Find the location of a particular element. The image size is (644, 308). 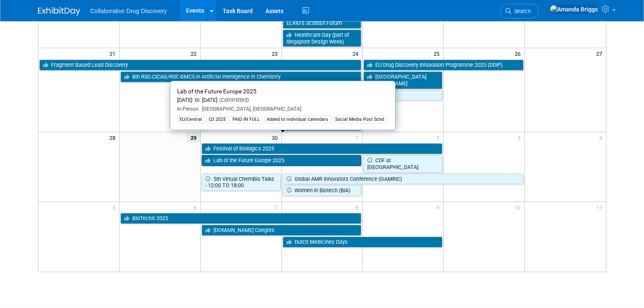

span: 11 is located at coordinates (601, 207).